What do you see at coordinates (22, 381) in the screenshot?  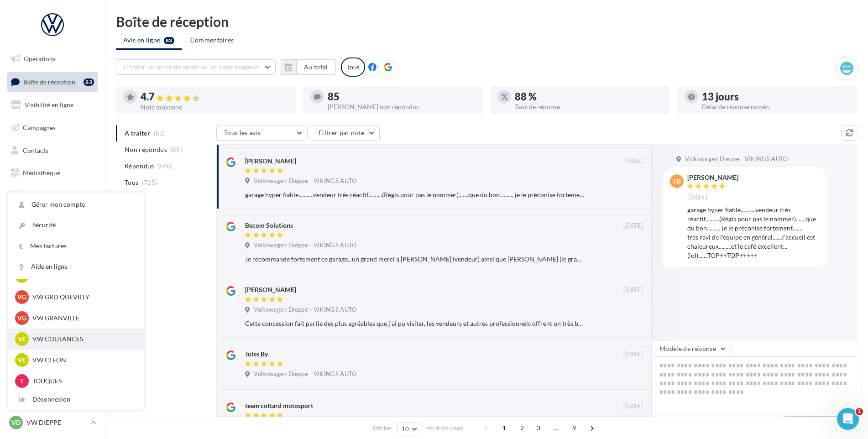 I see `span: T` at bounding box center [22, 381].